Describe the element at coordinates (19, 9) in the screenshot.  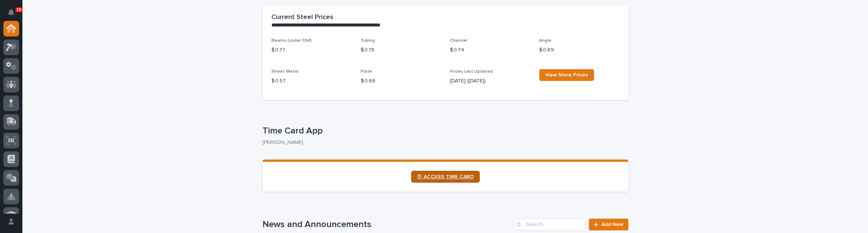
I see `p: 15` at that location.